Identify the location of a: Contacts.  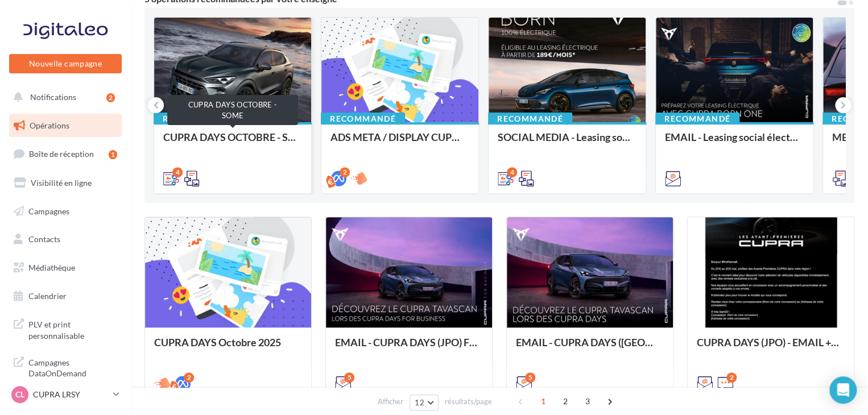
(66, 239).